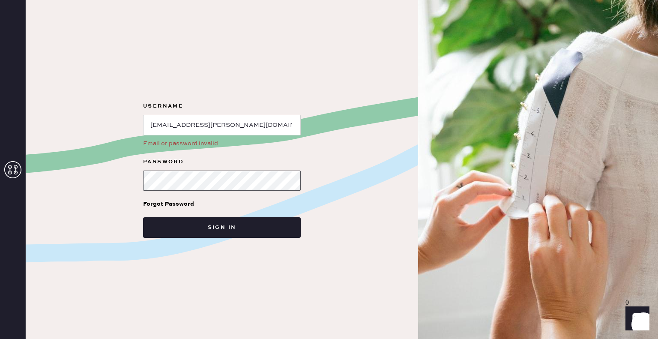 This screenshot has width=658, height=339. What do you see at coordinates (168, 204) in the screenshot?
I see `a: Forgot Password` at bounding box center [168, 204].